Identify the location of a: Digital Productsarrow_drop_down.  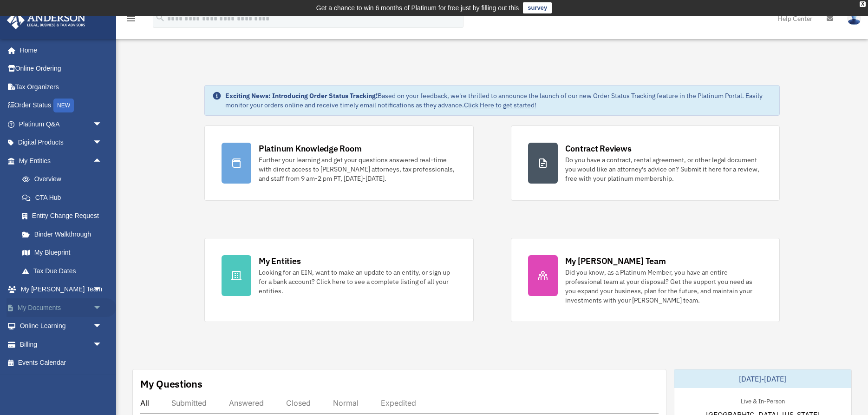
(61, 143).